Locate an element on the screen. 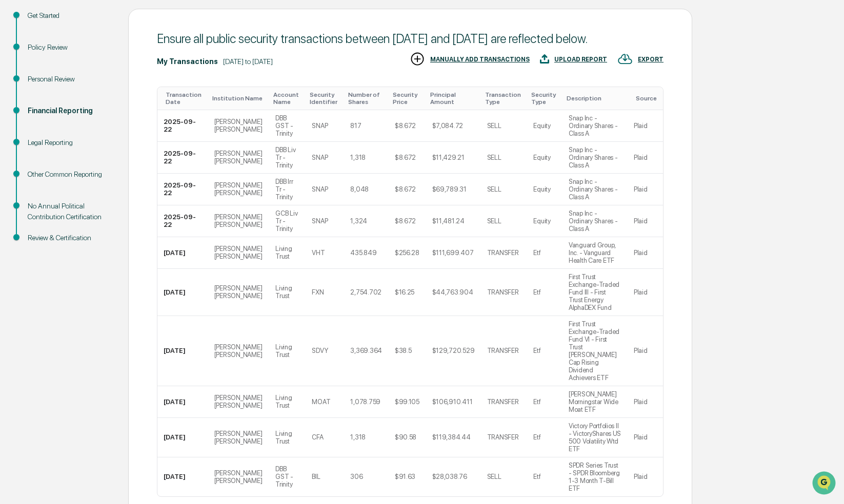  p: How can we help? is located at coordinates (98, 29).